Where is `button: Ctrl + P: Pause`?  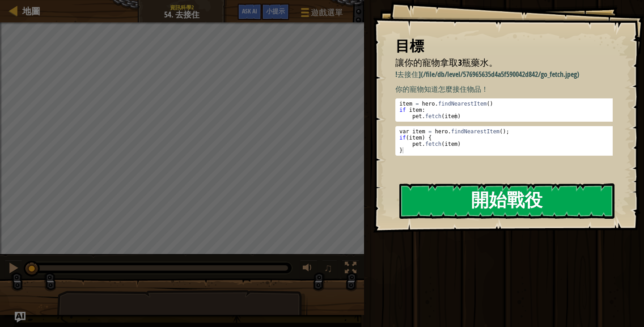
button: Ctrl + P: Pause is located at coordinates (13, 269).